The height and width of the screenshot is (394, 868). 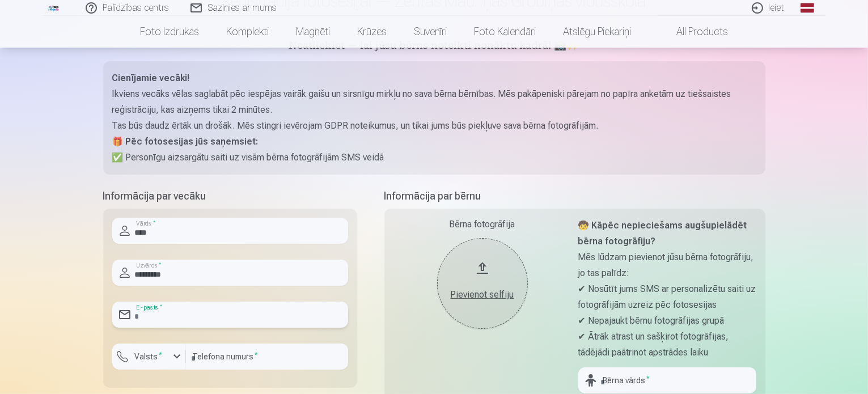 I want to click on div: Bērna fotogrāfija, so click(x=482, y=224).